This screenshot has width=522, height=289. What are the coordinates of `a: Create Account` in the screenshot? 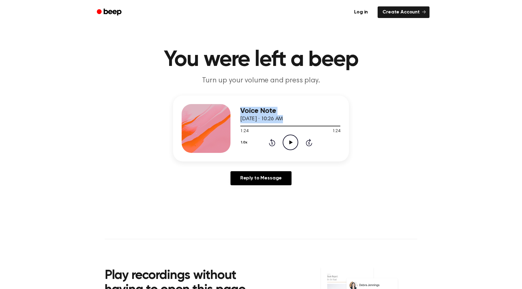 It's located at (403, 12).